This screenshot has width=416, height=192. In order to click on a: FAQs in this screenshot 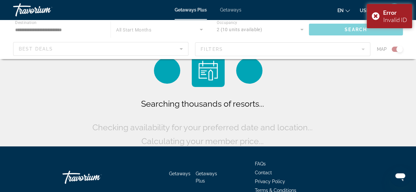, I will do `click(260, 164)`.